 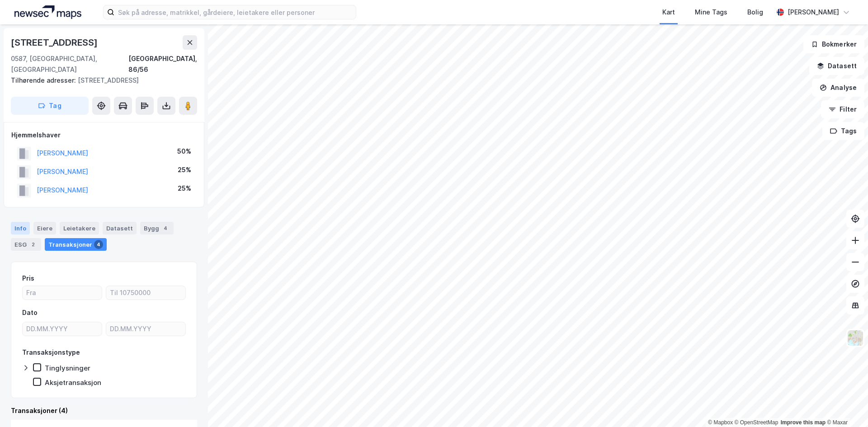 I want to click on div: ESG, so click(x=26, y=244).